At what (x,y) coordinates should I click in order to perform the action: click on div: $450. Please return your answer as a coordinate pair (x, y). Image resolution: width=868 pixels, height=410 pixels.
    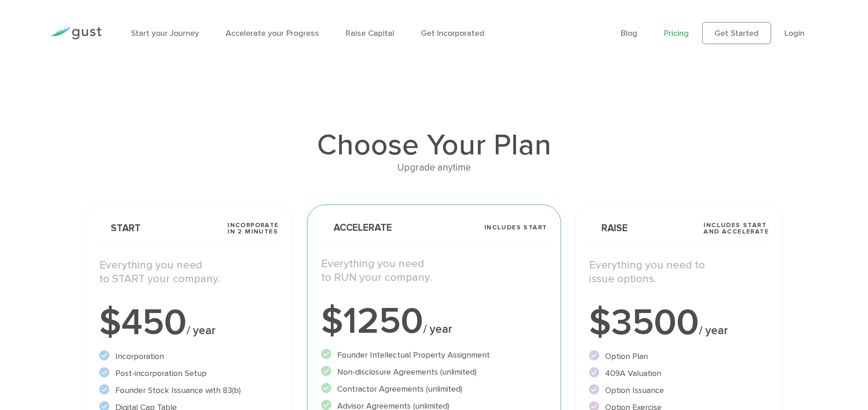
    Looking at the image, I should click on (189, 323).